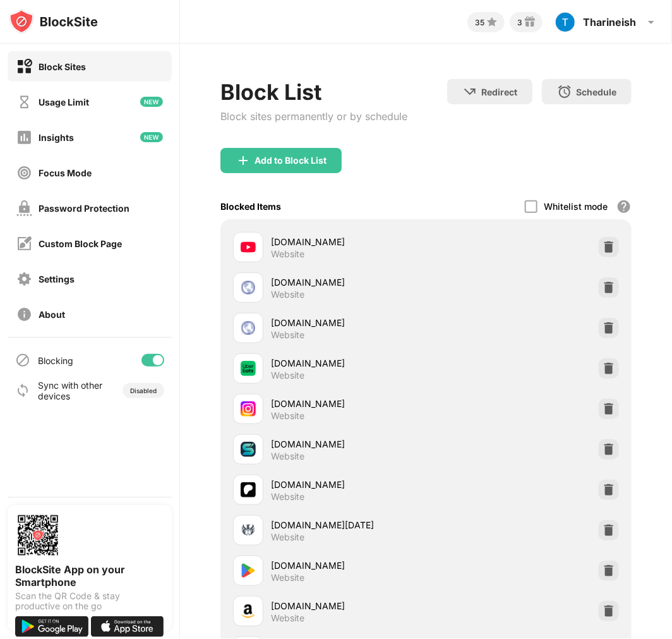 Image resolution: width=672 pixels, height=639 pixels. What do you see at coordinates (596, 92) in the screenshot?
I see `div: Schedule` at bounding box center [596, 92].